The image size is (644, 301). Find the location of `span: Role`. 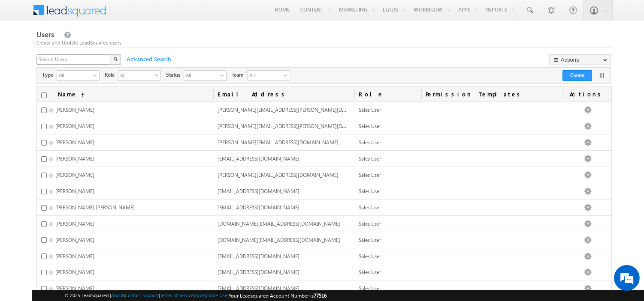

span: Role is located at coordinates (111, 75).